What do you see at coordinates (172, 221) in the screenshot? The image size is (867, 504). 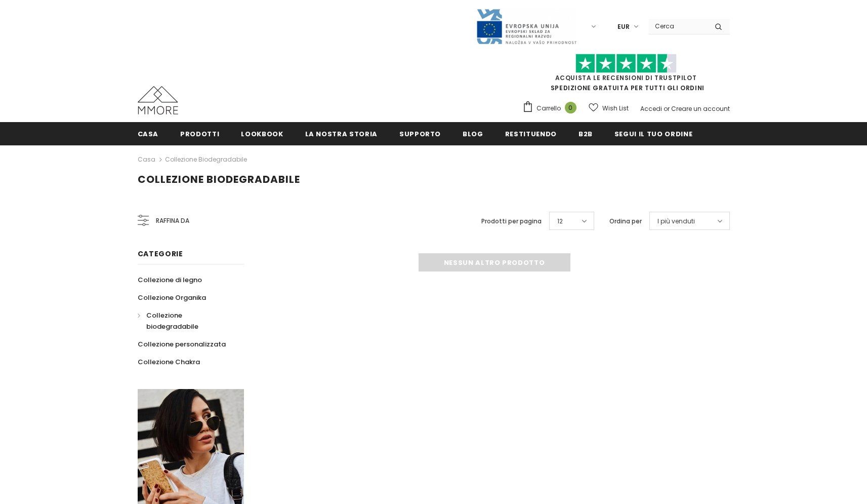 I see `span: Raffina da` at bounding box center [172, 221].